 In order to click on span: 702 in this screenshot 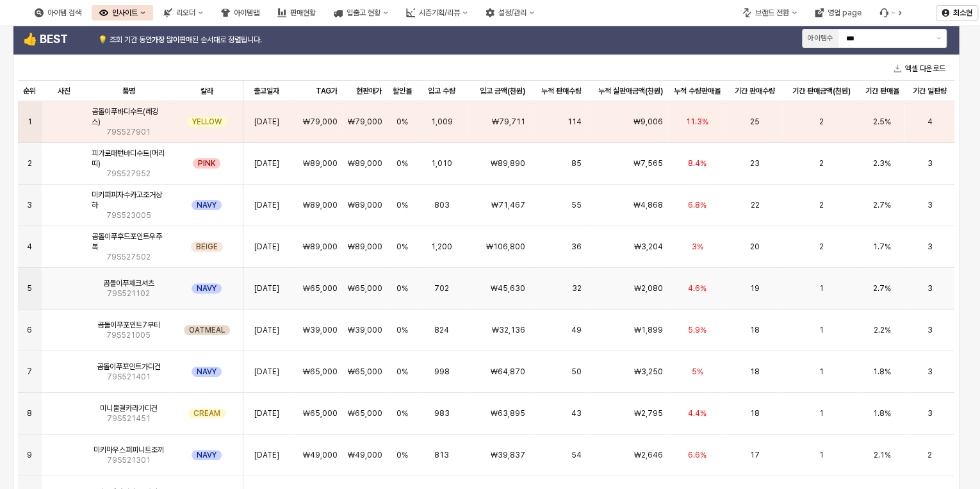, I will do `click(441, 289)`.